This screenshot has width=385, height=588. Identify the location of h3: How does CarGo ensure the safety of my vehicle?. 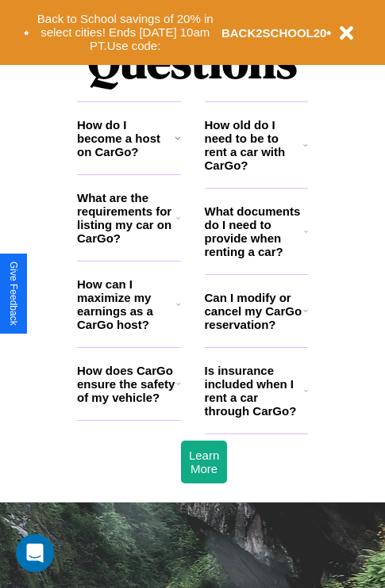
(126, 384).